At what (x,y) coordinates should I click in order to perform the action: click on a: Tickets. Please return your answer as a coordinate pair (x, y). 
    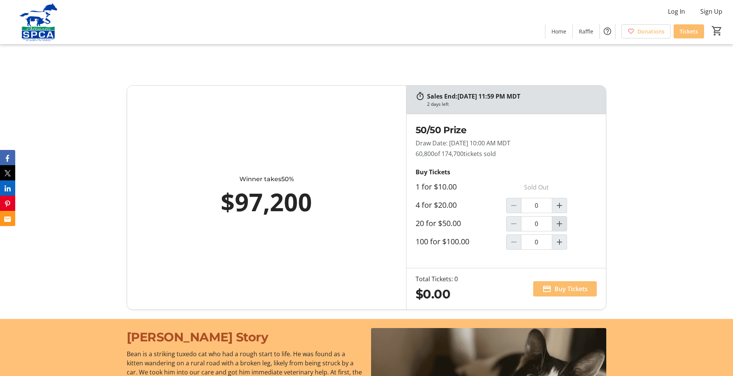
    Looking at the image, I should click on (689, 31).